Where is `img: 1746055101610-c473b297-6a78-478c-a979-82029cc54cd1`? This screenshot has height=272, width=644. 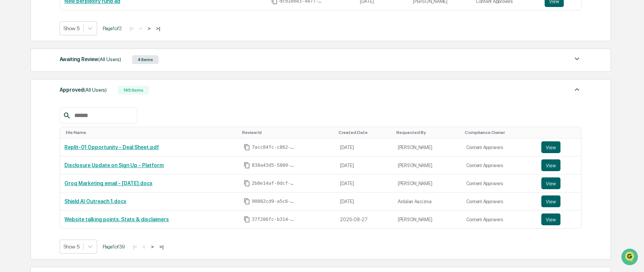 img: 1746055101610-c473b297-6a78-478c-a979-82029cc54cd1 is located at coordinates (14, 63).